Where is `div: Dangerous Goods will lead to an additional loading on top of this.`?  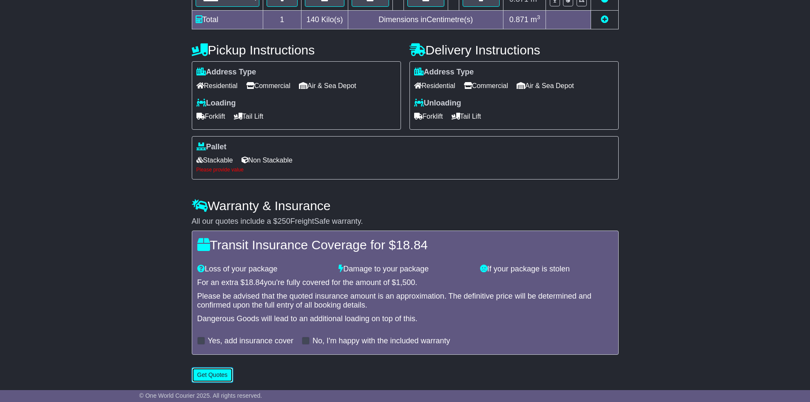 div: Dangerous Goods will lead to an additional loading on top of this. is located at coordinates (405, 319).